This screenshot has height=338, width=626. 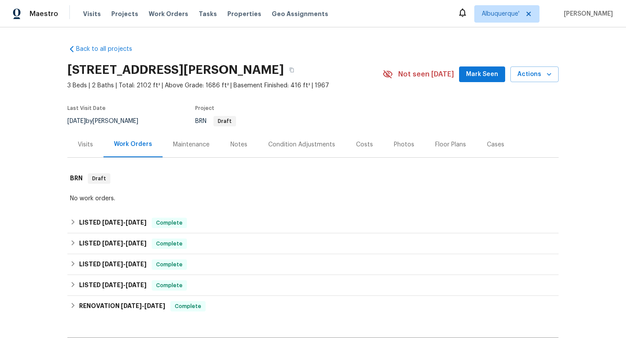 What do you see at coordinates (122, 307) in the screenshot?
I see `h6: RENOVATION` at bounding box center [122, 307].